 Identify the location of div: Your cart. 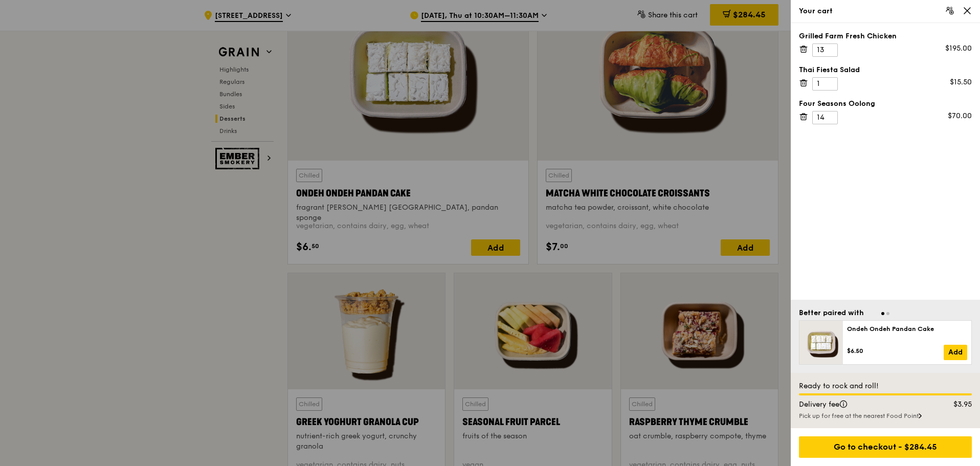
(885, 11).